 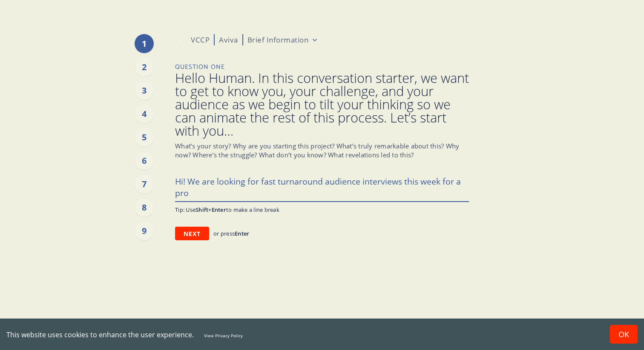 What do you see at coordinates (144, 67) in the screenshot?
I see `div: 2` at bounding box center [144, 67].